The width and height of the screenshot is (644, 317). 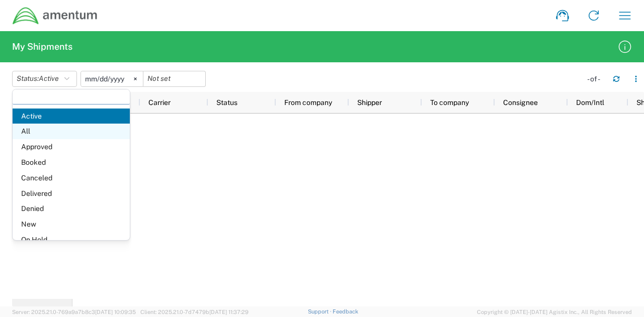 What do you see at coordinates (42, 47) in the screenshot?
I see `h2: My Shipments` at bounding box center [42, 47].